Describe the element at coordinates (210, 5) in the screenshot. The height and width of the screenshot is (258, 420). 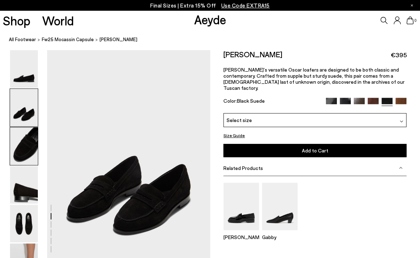
I see `p: Final Sizes | Extra 15% Off` at that location.